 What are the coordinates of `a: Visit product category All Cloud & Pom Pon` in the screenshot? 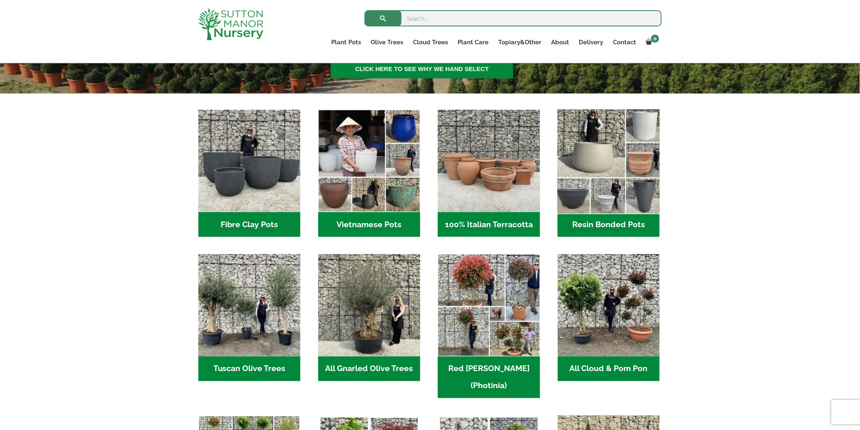 It's located at (608, 317).